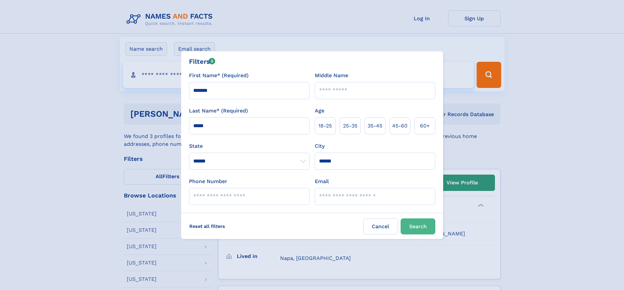 Image resolution: width=624 pixels, height=290 pixels. I want to click on span: 18‑25, so click(325, 126).